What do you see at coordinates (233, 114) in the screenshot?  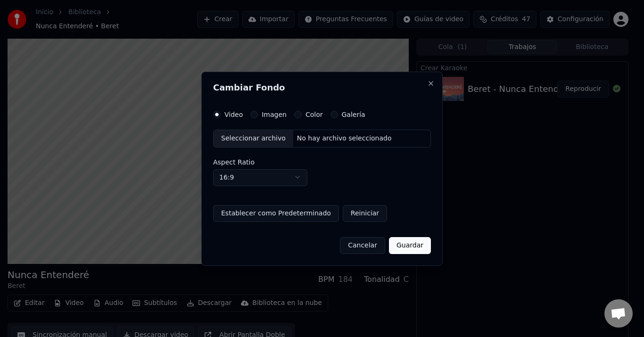 I see `label: Video` at bounding box center [233, 114].